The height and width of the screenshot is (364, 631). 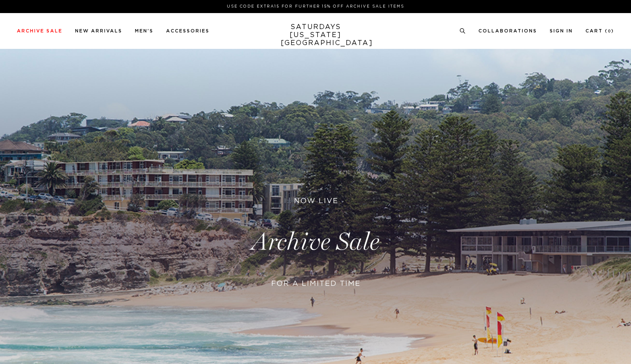 What do you see at coordinates (144, 30) in the screenshot?
I see `a: Men's` at bounding box center [144, 30].